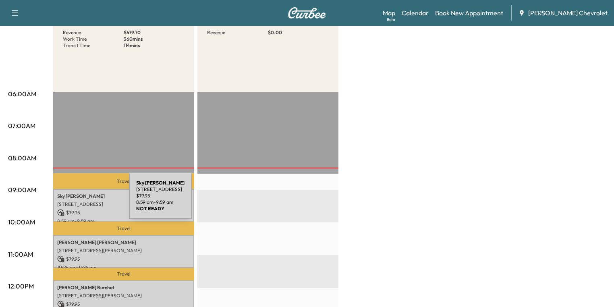 The height and width of the screenshot is (307, 614). I want to click on p: 10:00AM, so click(21, 222).